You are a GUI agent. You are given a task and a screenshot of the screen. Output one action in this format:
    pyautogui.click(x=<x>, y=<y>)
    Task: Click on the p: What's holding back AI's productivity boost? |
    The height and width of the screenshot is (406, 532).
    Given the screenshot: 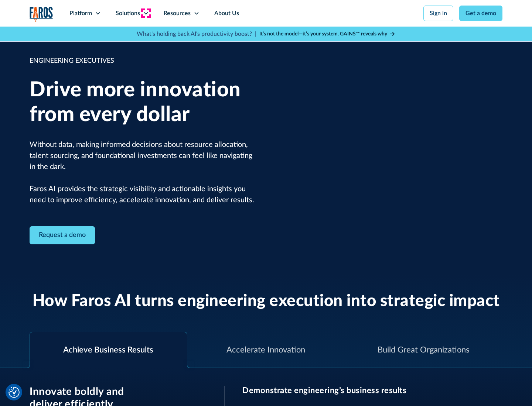 What is the action you would take?
    pyautogui.click(x=197, y=34)
    